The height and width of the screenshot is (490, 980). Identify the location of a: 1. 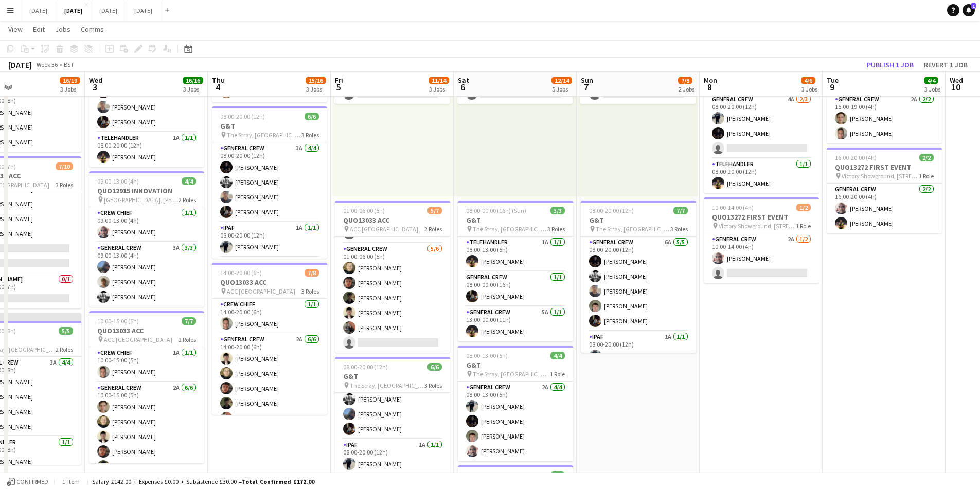
(968, 10).